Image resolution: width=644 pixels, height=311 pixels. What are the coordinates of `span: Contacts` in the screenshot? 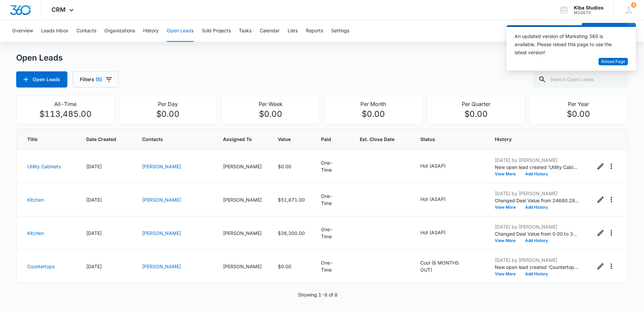 It's located at (174, 139).